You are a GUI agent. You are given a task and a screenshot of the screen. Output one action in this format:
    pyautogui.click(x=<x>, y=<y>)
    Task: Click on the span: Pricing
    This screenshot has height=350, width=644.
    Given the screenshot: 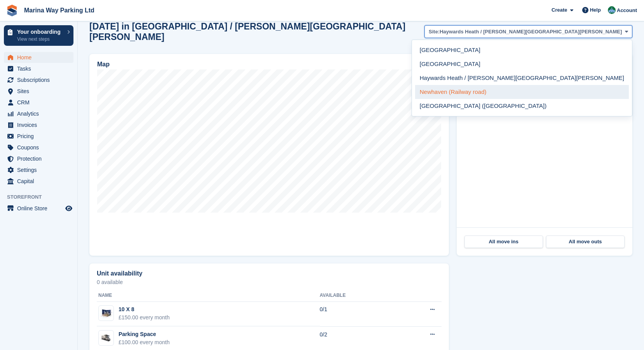 What is the action you would take?
    pyautogui.click(x=41, y=136)
    